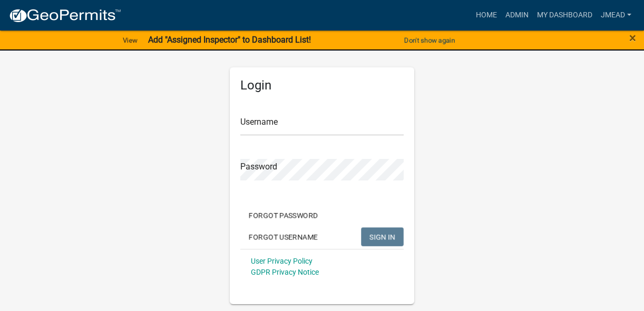 This screenshot has width=644, height=311. I want to click on a: Admin, so click(516, 15).